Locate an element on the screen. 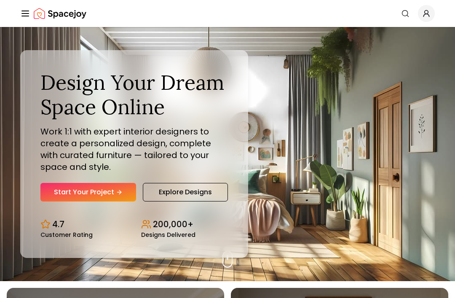 The image size is (455, 298). small: Designs Delivered is located at coordinates (168, 235).